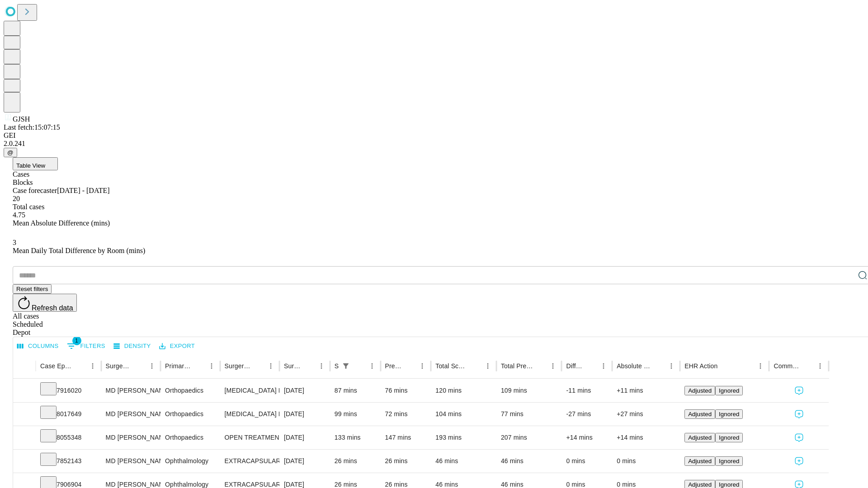 The image size is (868, 488). Describe the element at coordinates (68, 460) in the screenshot. I see `div: 7852143` at that location.